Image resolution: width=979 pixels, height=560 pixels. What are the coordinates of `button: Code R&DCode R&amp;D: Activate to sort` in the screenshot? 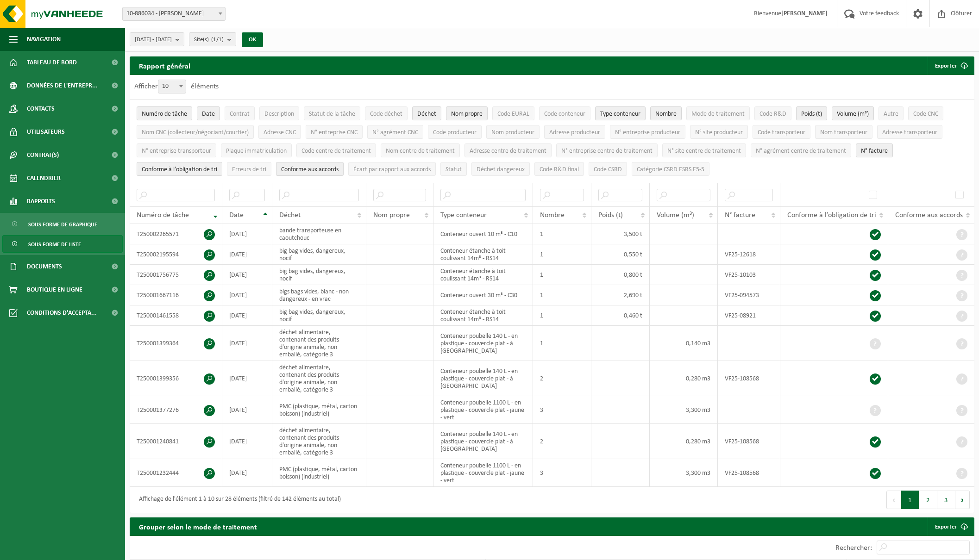 It's located at (772, 114).